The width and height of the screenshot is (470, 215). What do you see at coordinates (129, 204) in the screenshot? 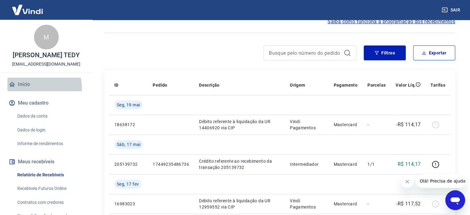
I see `p: 16983023` at bounding box center [129, 204].